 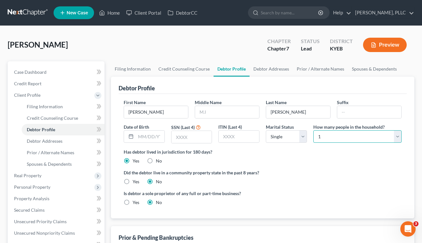 I want to click on span: Client Profile, so click(x=27, y=95).